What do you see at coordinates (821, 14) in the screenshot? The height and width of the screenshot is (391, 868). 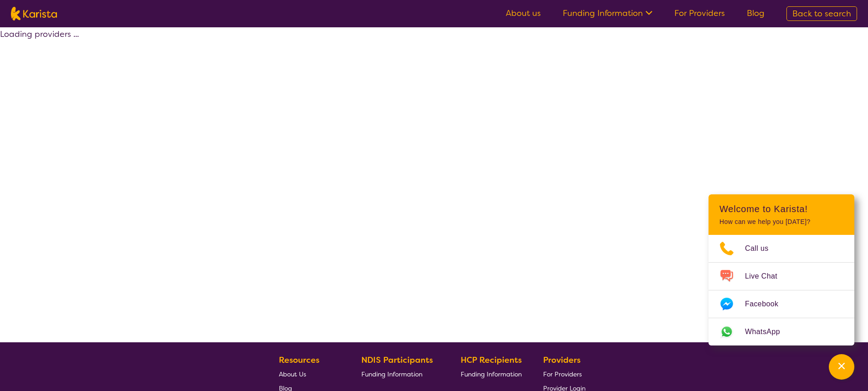 I see `span: Back to search` at bounding box center [821, 14].